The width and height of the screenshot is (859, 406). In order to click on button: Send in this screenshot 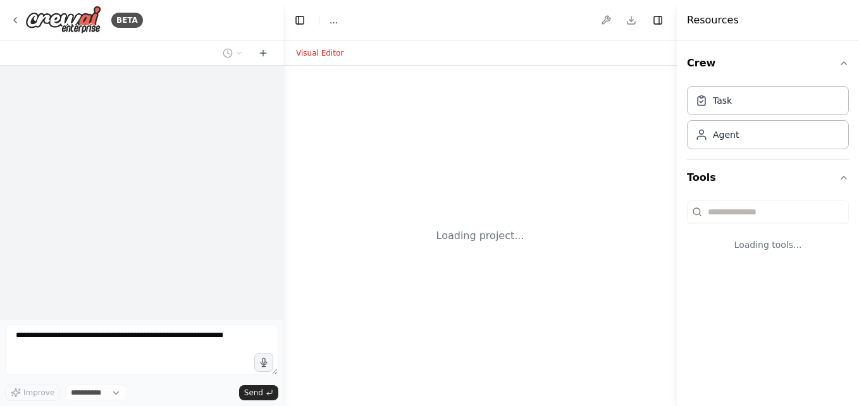, I will do `click(259, 393)`.